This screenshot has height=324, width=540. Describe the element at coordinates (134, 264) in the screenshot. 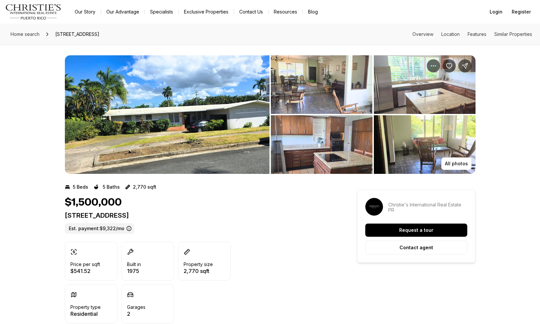

I see `p: Built in` at that location.